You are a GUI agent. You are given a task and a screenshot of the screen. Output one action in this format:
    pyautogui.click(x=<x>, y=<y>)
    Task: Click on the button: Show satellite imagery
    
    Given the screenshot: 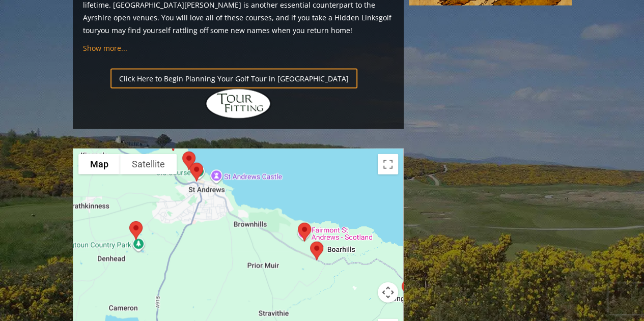 What is the action you would take?
    pyautogui.click(x=148, y=164)
    